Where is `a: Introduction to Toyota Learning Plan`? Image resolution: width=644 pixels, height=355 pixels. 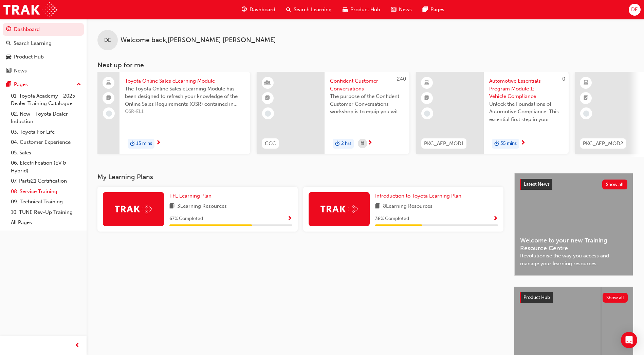
a: Introduction to Toyota Learning Plan is located at coordinates (420, 195).